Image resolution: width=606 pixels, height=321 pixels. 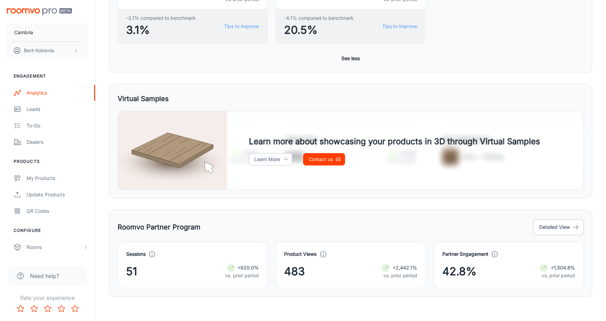 What do you see at coordinates (460, 272) in the screenshot?
I see `span: 42.8%` at bounding box center [460, 272].